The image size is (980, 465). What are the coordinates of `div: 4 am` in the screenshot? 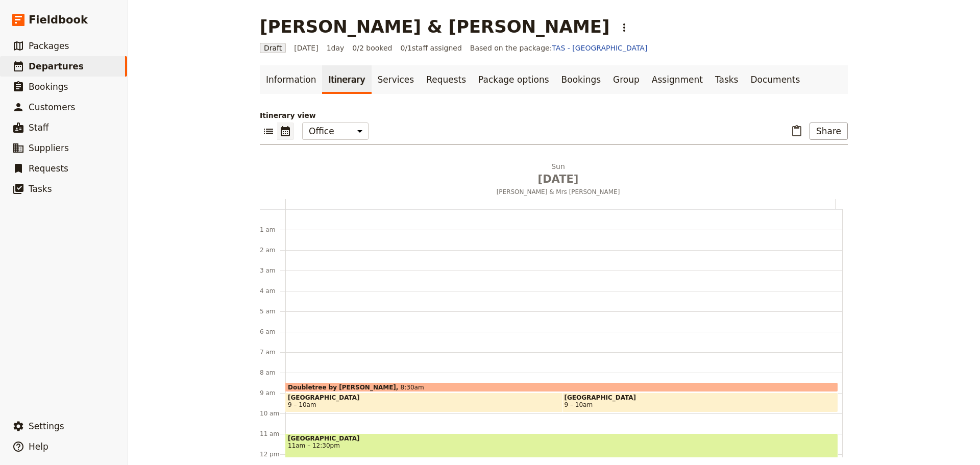 It's located at (273, 291).